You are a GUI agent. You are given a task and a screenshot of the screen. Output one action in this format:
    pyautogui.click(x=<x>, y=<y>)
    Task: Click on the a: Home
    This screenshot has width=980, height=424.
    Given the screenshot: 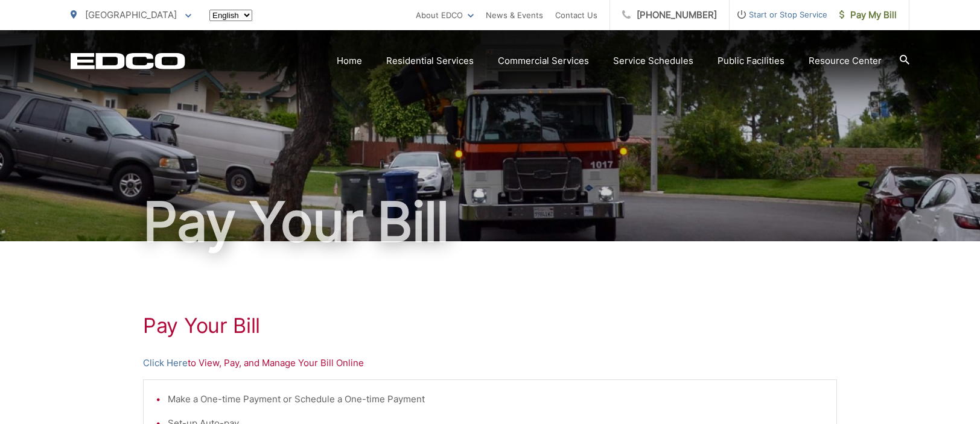 What is the action you would take?
    pyautogui.click(x=349, y=61)
    